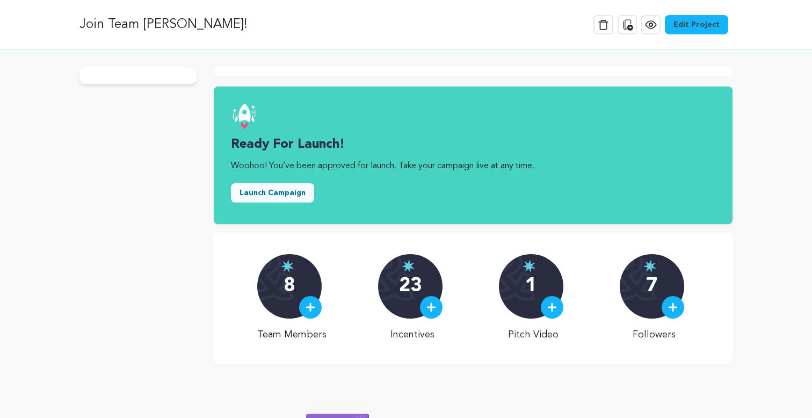 This screenshot has height=418, width=812. I want to click on p: 8, so click(289, 286).